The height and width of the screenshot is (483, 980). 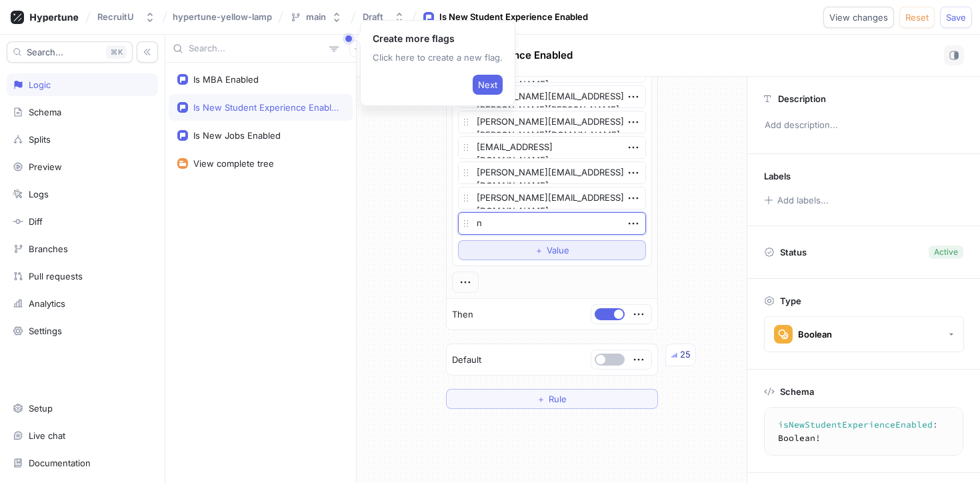 What do you see at coordinates (222, 17) in the screenshot?
I see `span: hypertune-yellow-lamp` at bounding box center [222, 17].